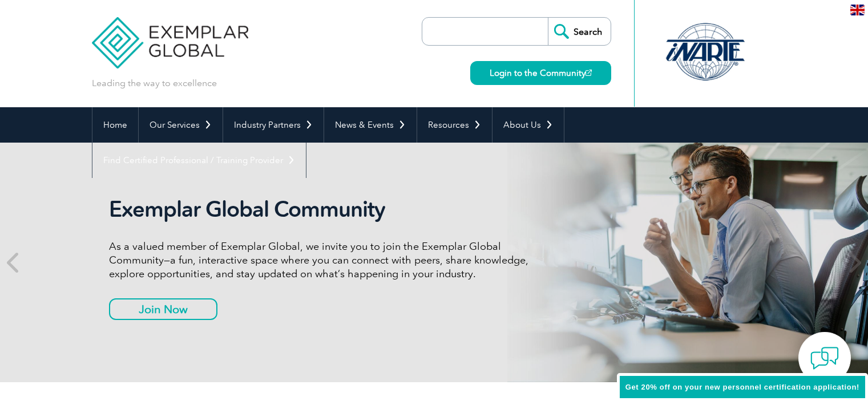 Image resolution: width=868 pixels, height=401 pixels. I want to click on img: en, so click(857, 10).